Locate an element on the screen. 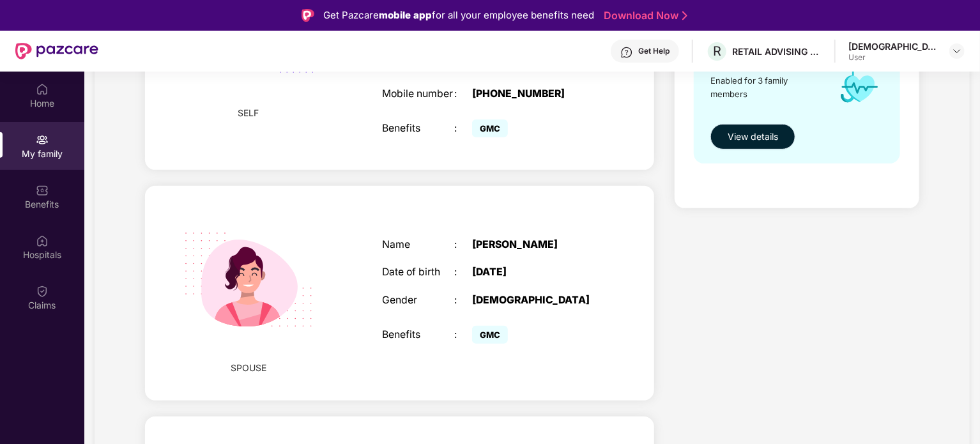 The width and height of the screenshot is (980, 444). span: SELF is located at coordinates (249, 113).